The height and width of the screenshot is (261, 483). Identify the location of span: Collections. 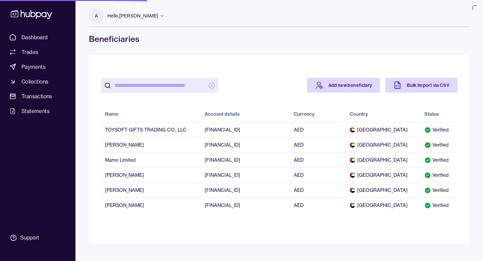
(35, 81).